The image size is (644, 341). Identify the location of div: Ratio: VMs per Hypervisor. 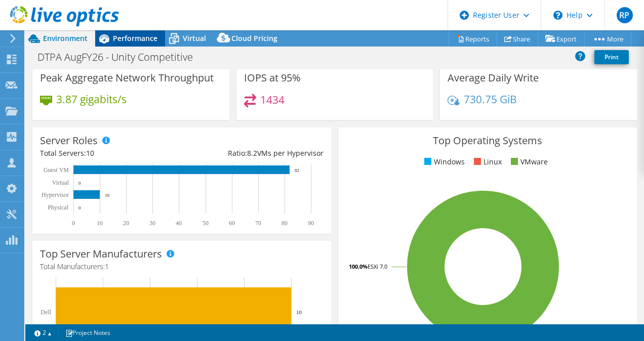
(252, 153).